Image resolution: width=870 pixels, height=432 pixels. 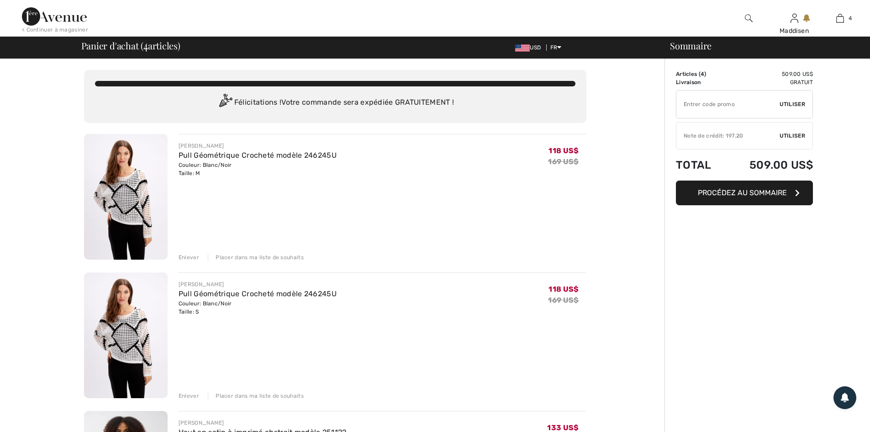 What do you see at coordinates (258, 307) in the screenshot?
I see `div: Couleur: Blanc/Noir Taille: S` at bounding box center [258, 307].